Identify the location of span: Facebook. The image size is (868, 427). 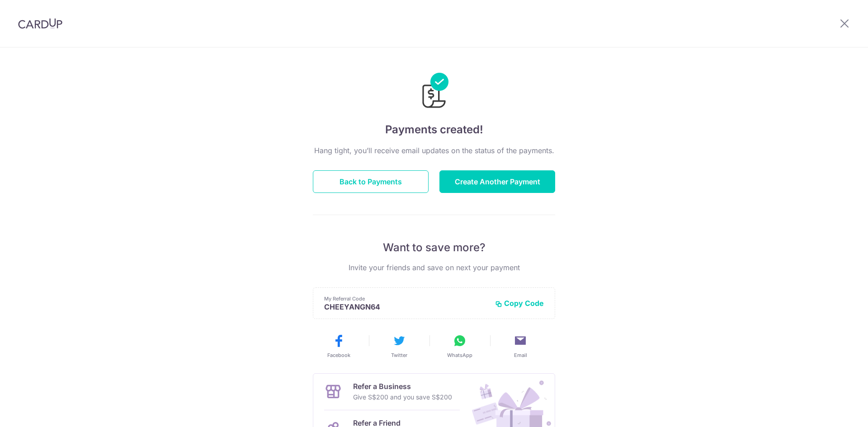
(339, 355).